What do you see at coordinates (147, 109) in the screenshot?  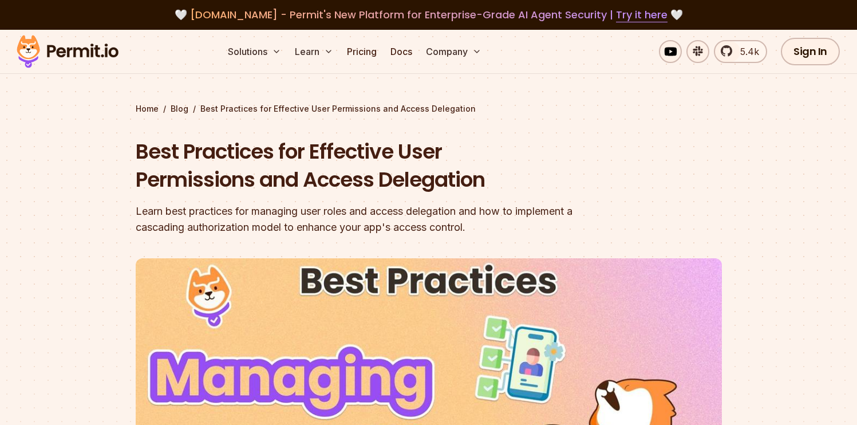 I see `a: Home` at bounding box center [147, 109].